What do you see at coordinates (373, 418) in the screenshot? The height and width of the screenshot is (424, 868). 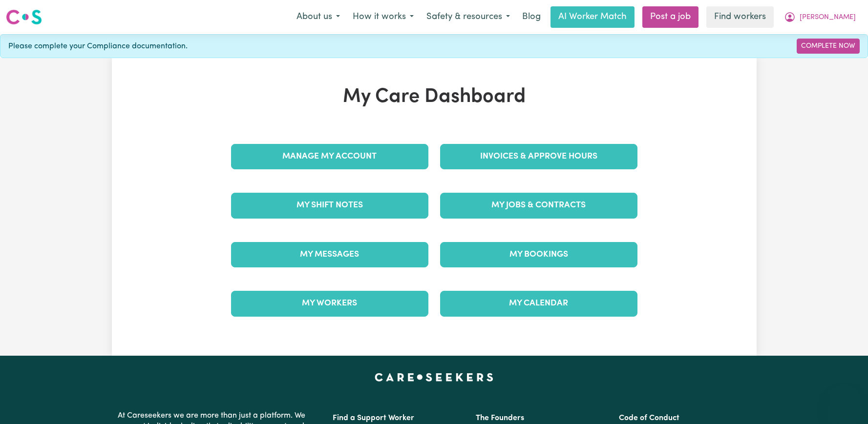 I see `a: Find a Support Worker` at bounding box center [373, 418].